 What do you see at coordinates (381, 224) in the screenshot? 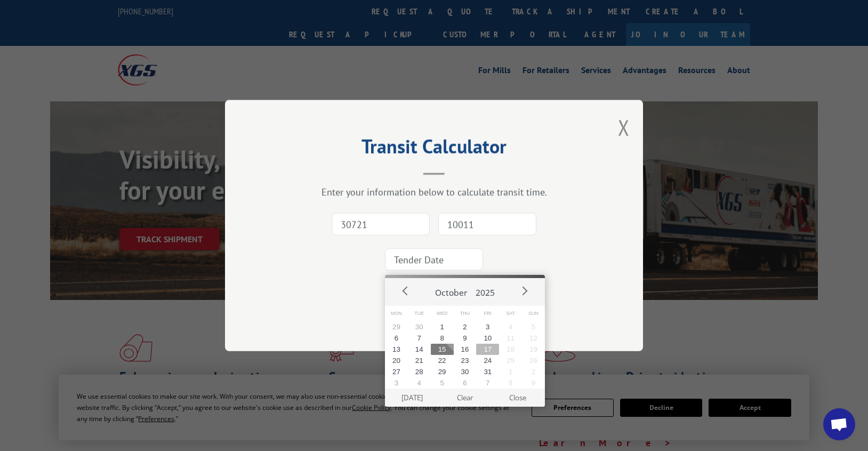
I see `input: Origin Zip` at bounding box center [381, 224].